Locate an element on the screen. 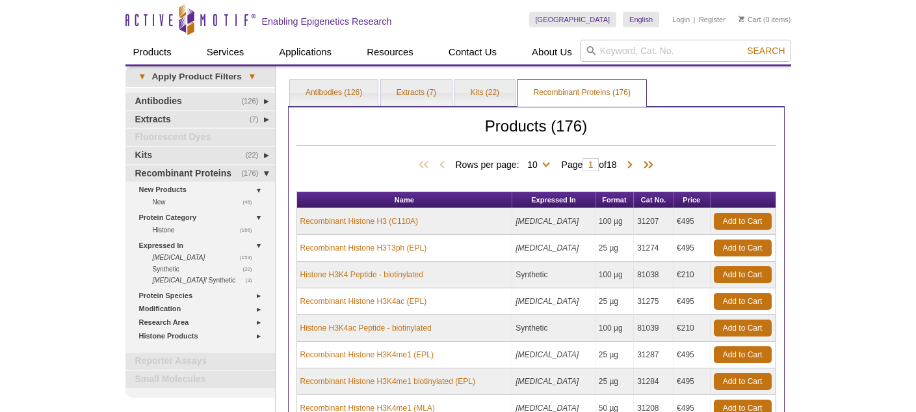  td: 31284 is located at coordinates (654, 381).